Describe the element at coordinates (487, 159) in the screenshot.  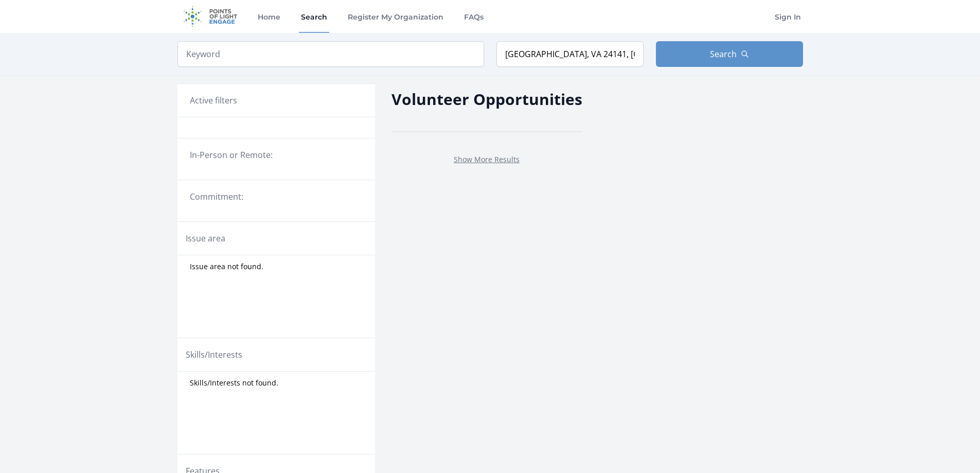
I see `a: Show More Results` at that location.